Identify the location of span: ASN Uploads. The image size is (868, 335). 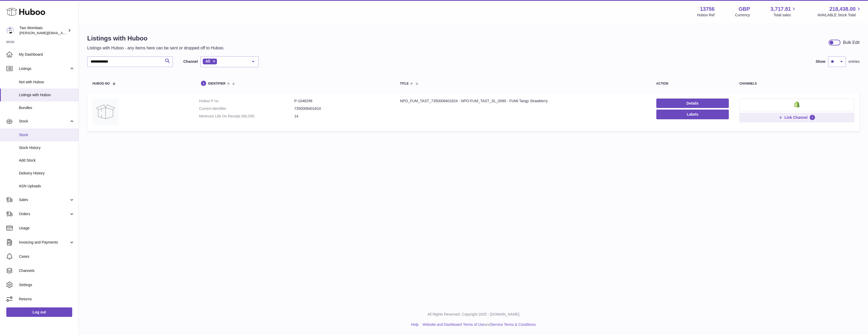
(47, 186).